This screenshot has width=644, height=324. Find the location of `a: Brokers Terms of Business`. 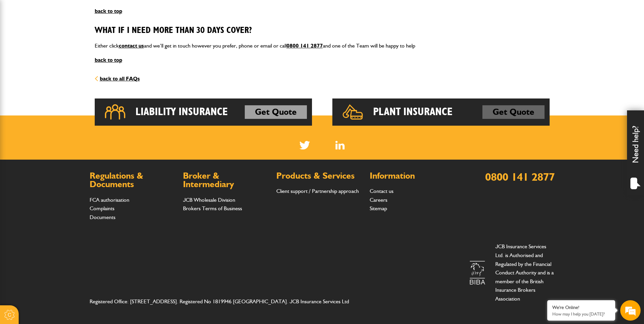

a: Brokers Terms of Business is located at coordinates (213, 208).